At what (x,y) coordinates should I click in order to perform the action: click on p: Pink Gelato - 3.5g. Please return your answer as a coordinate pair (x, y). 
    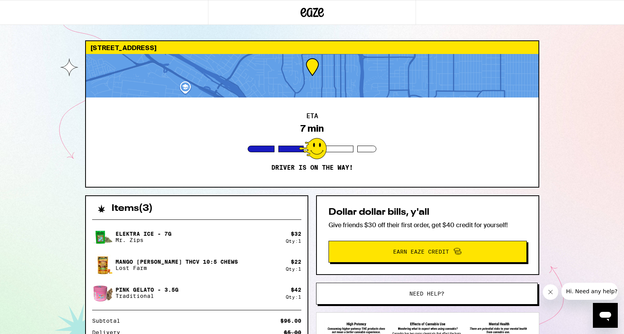
    Looking at the image, I should click on (147, 290).